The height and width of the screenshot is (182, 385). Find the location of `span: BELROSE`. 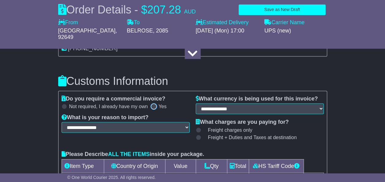

span: BELROSE is located at coordinates (140, 31).